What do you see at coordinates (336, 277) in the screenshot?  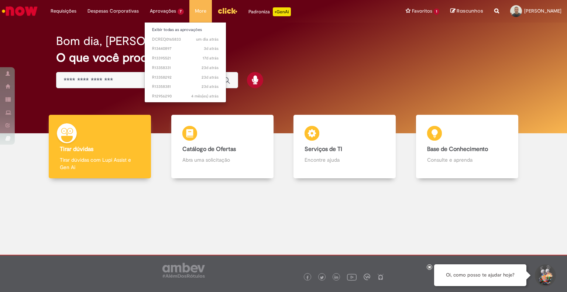 I see `img: logo_footer_linkedin.png` at bounding box center [336, 277].